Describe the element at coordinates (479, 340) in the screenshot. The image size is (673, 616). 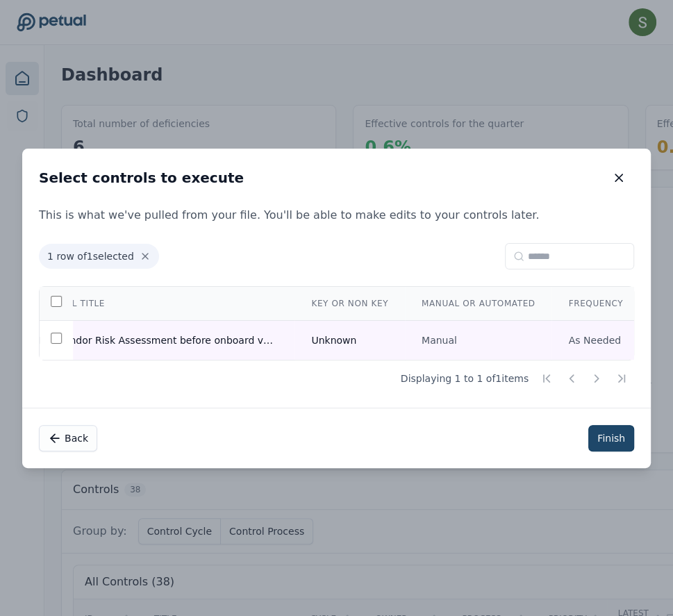
I see `td: Manual` at that location.